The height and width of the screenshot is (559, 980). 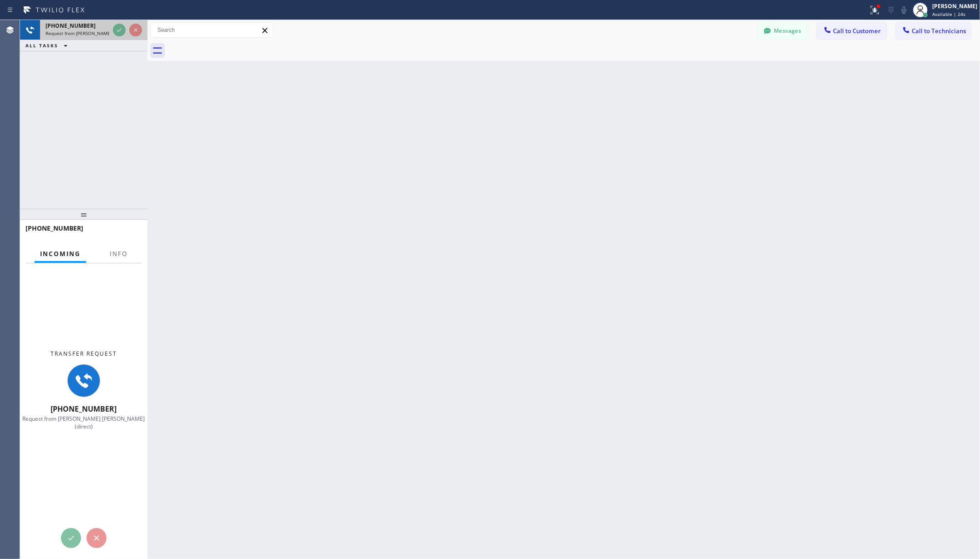 I want to click on button: Incoming, so click(x=60, y=254).